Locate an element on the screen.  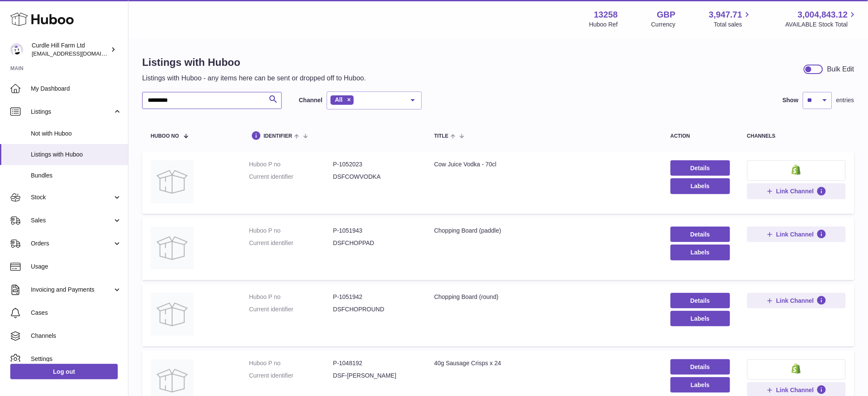
div: Huboo Ref is located at coordinates (604, 24).